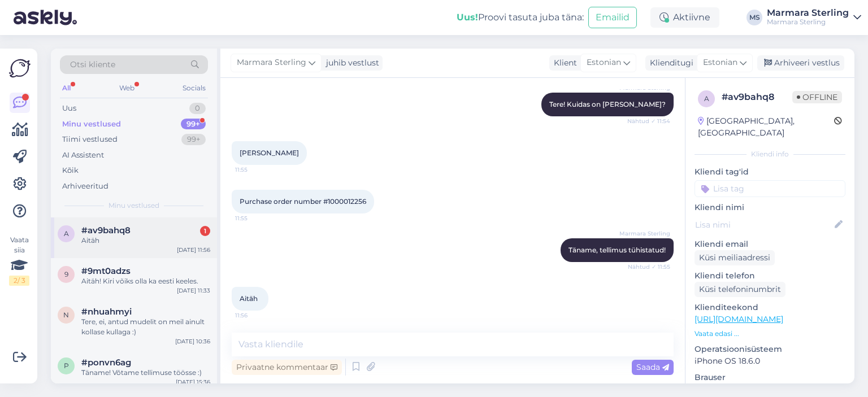  What do you see at coordinates (106, 230) in the screenshot?
I see `span: #av9bahq8` at bounding box center [106, 230].